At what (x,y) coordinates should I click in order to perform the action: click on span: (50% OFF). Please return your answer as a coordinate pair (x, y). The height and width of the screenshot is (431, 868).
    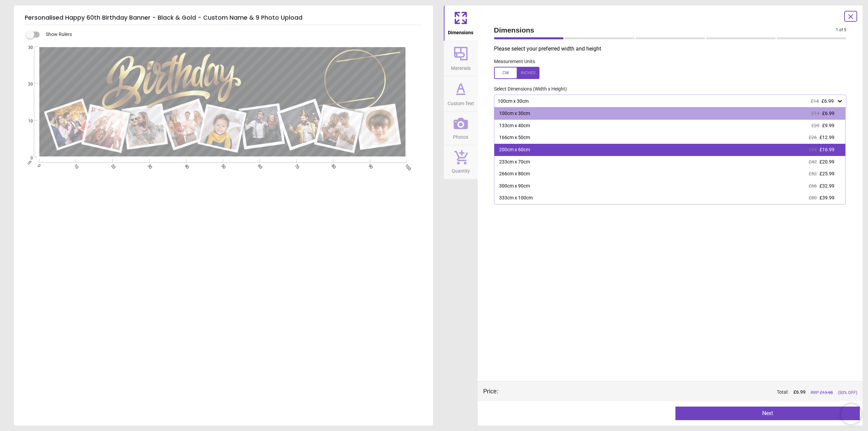
    Looking at the image, I should click on (848, 393).